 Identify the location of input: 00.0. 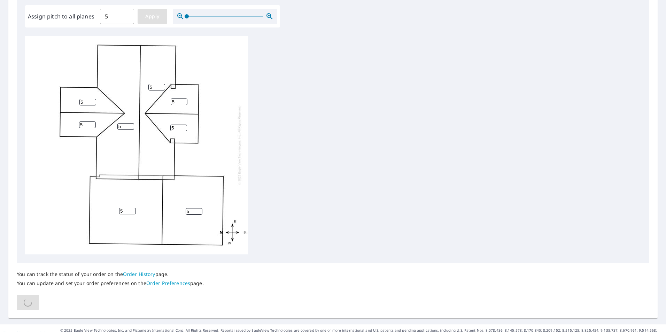
(117, 16).